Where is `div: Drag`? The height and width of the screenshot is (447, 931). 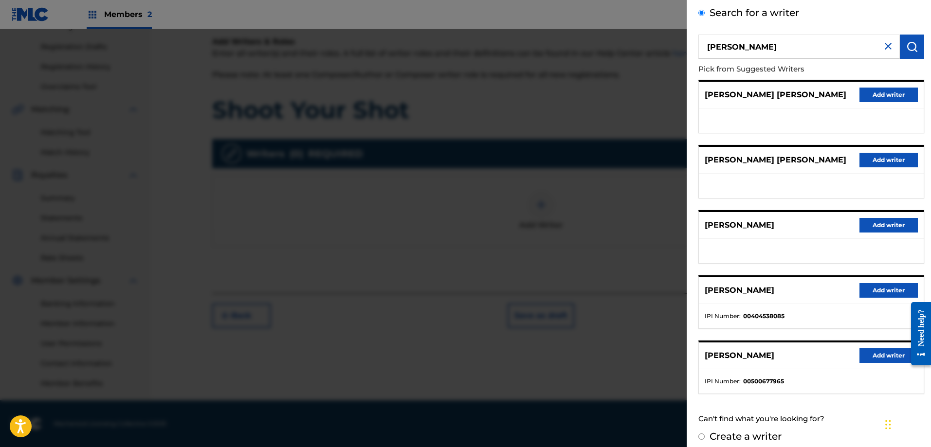
div: Drag is located at coordinates (888, 425).